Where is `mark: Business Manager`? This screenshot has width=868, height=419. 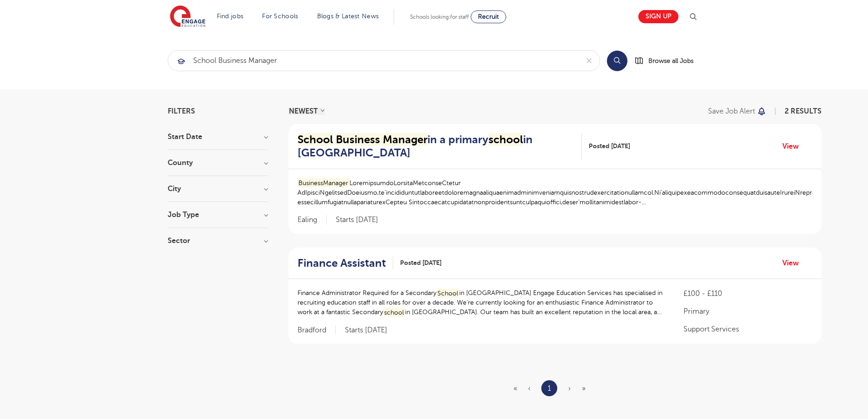
mark: Business Manager is located at coordinates (382, 140).